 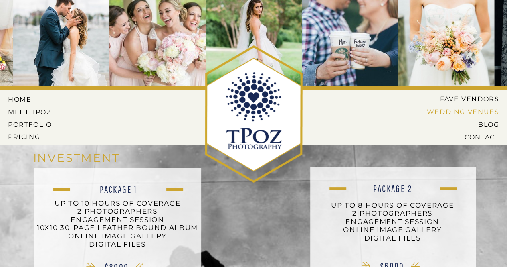 I want to click on a: PORTFOLIO, so click(x=31, y=124).